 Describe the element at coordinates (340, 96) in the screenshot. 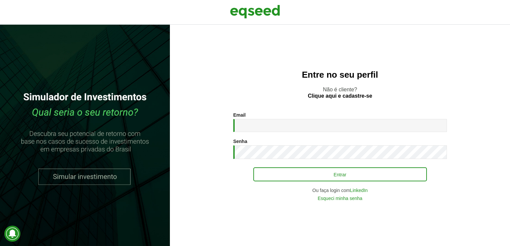

I see `a: Clique aqui e cadastre-se` at that location.